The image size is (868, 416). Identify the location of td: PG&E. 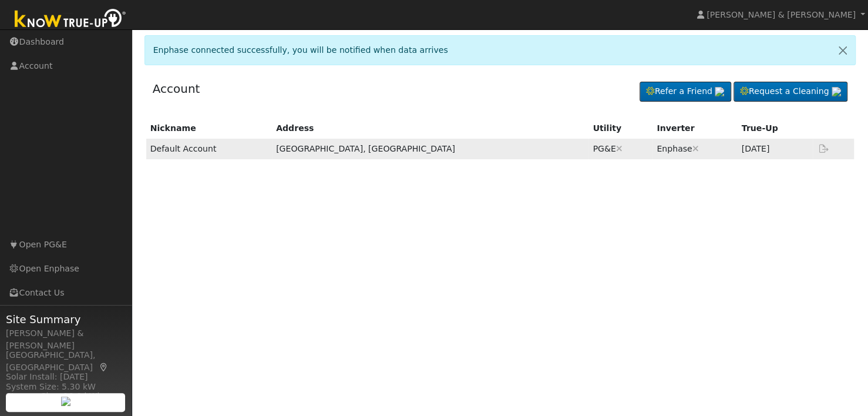
(620, 149).